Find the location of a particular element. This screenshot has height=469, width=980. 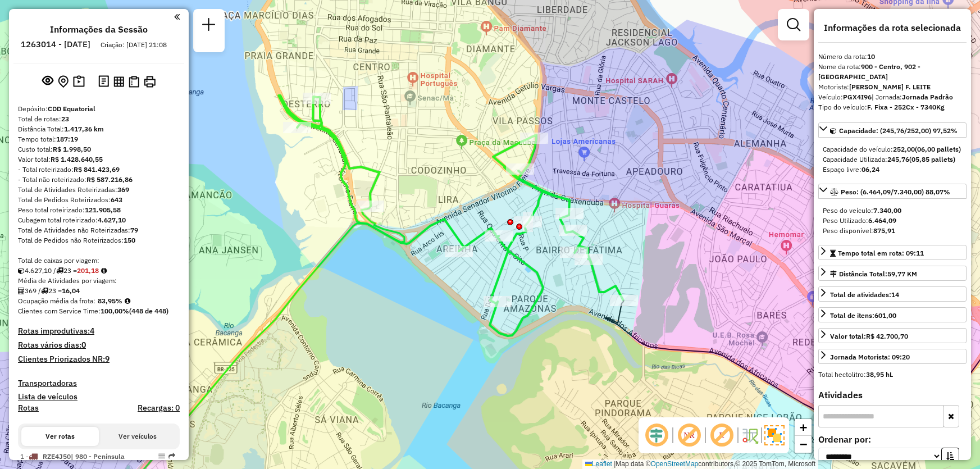

strong: 7.340,00 is located at coordinates (887, 210).